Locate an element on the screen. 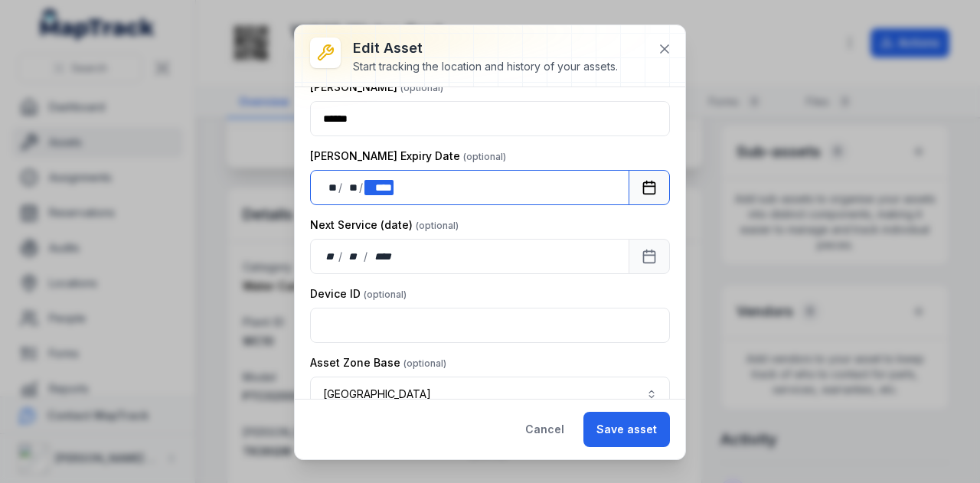 This screenshot has height=483, width=980. h3: Edit asset is located at coordinates (486, 48).